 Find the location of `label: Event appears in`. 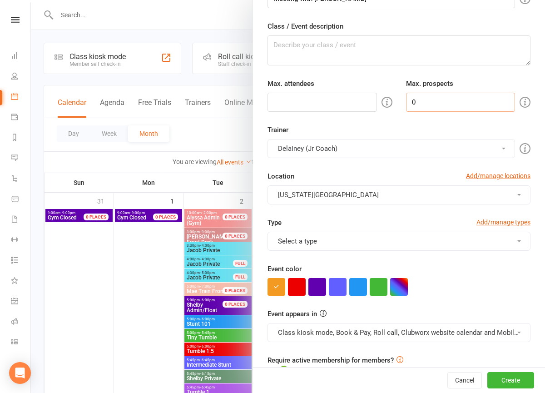

label: Event appears in is located at coordinates (292, 314).